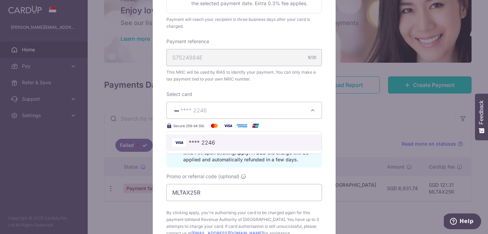 The image size is (488, 234). What do you see at coordinates (179, 94) in the screenshot?
I see `label: Select card` at bounding box center [179, 94].